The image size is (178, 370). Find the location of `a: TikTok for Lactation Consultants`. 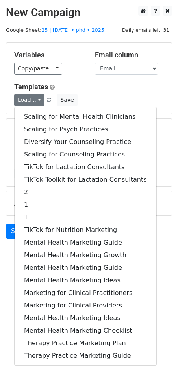

a: TikTok for Lactation Consultants is located at coordinates (85, 167).